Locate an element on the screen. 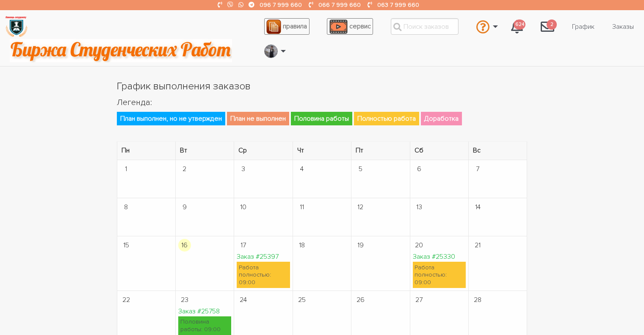 This screenshot has width=644, height=335. span: 20 is located at coordinates (419, 245).